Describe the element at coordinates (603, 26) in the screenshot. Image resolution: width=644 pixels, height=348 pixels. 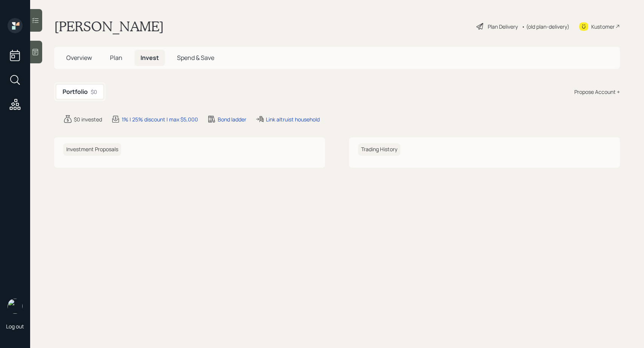
I see `div: Kustomer` at that location.